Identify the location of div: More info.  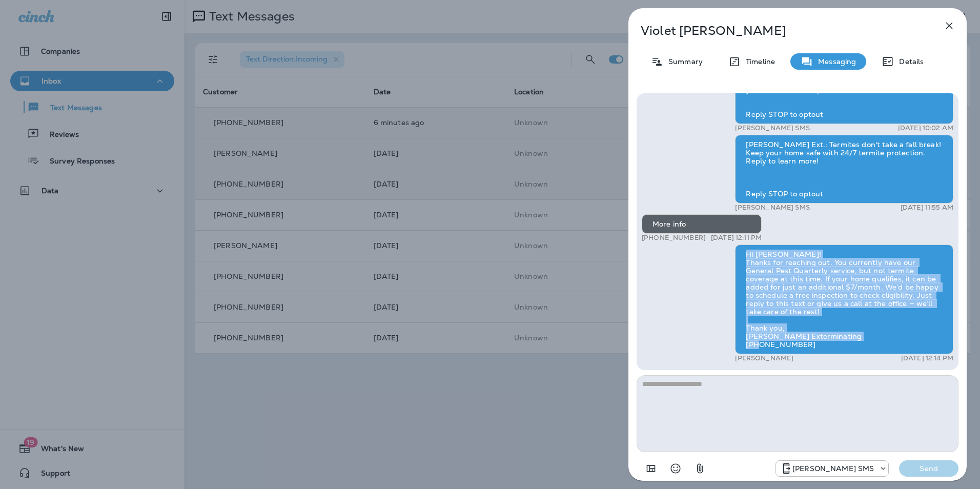
(702, 224).